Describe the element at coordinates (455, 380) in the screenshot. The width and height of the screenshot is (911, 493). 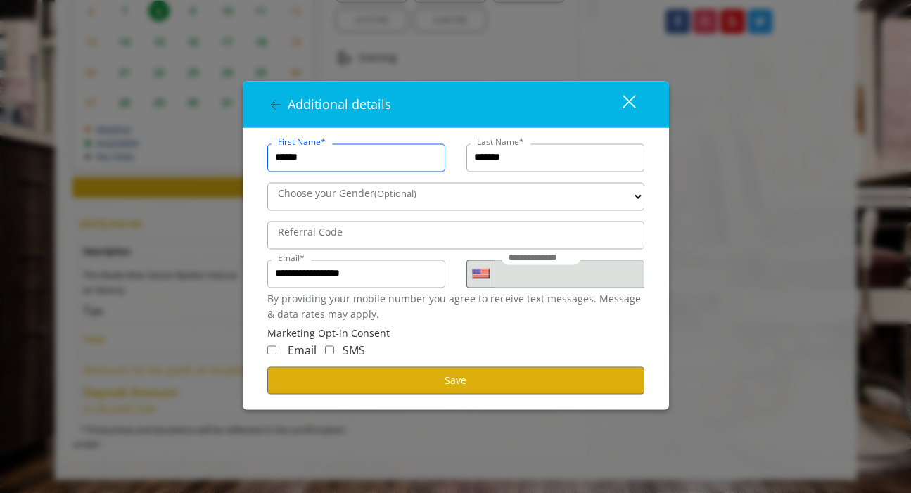
I see `span: Save` at that location.